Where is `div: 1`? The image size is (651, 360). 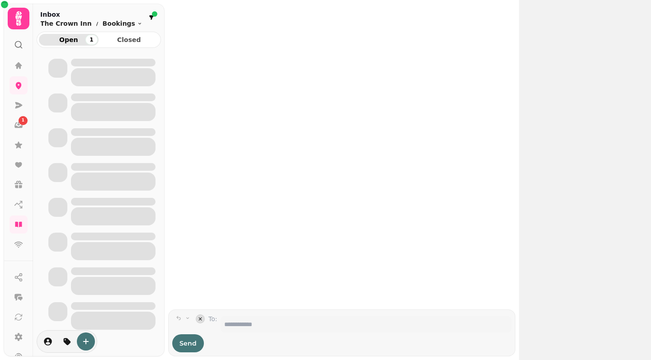
div: 1 is located at coordinates (91, 40).